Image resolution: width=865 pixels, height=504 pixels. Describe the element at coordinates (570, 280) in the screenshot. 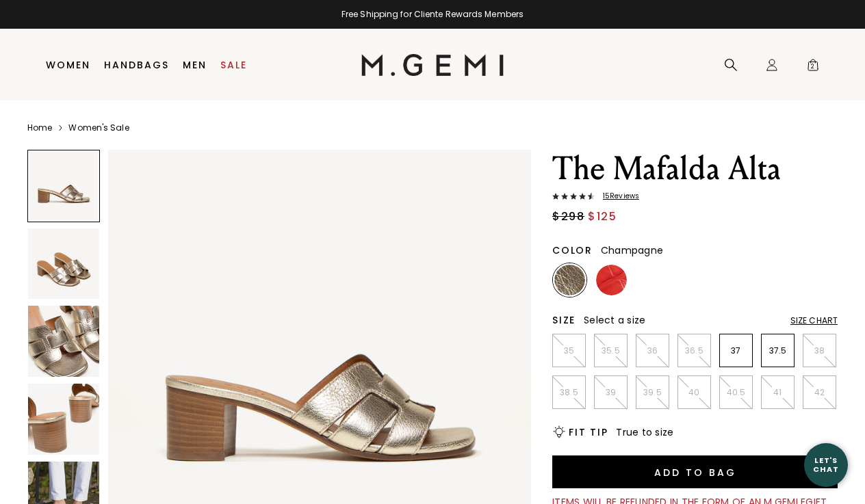

I see `img: Champagne` at that location.